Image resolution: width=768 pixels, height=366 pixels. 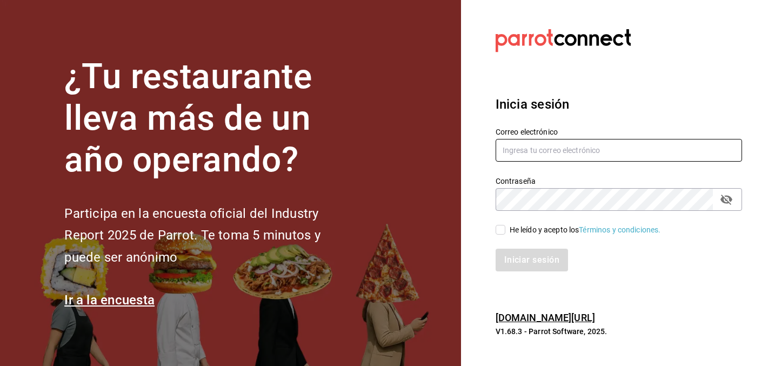 What do you see at coordinates (727, 199) in the screenshot?
I see `button: passwordField` at bounding box center [727, 199].